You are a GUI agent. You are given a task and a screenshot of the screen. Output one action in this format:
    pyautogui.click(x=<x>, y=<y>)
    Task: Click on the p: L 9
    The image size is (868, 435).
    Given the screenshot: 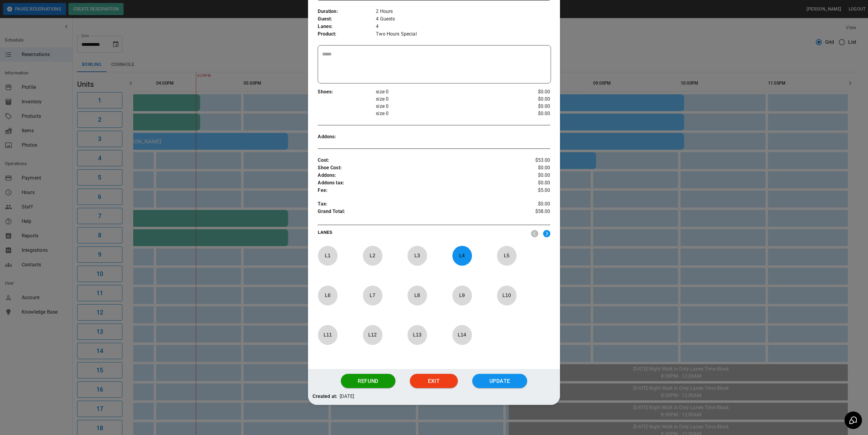 What is the action you would take?
    pyautogui.click(x=462, y=295)
    